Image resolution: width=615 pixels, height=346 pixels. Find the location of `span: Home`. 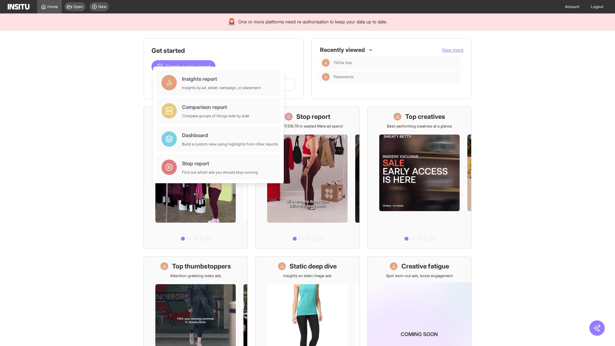

span: Home is located at coordinates (53, 7).